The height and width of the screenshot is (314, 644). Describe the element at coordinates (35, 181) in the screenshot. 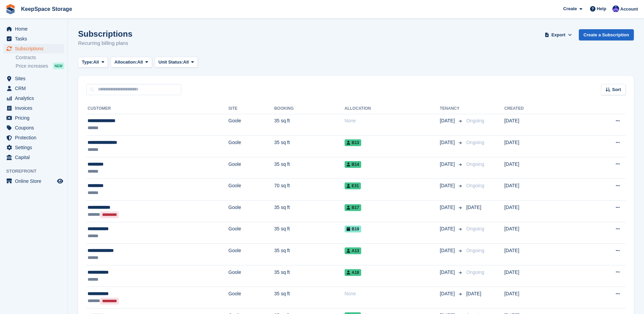

I see `span: Online Store` at that location.